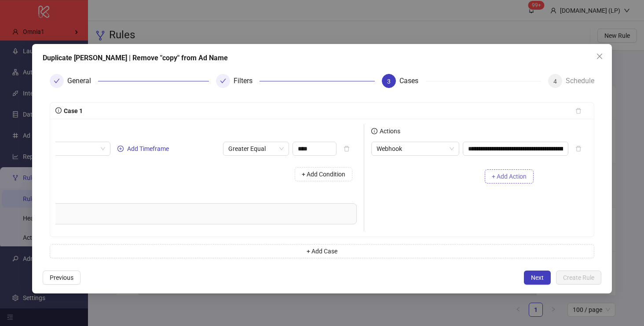 This screenshot has width=644, height=326. What do you see at coordinates (148, 149) in the screenshot?
I see `span: Add Timeframe` at bounding box center [148, 149].